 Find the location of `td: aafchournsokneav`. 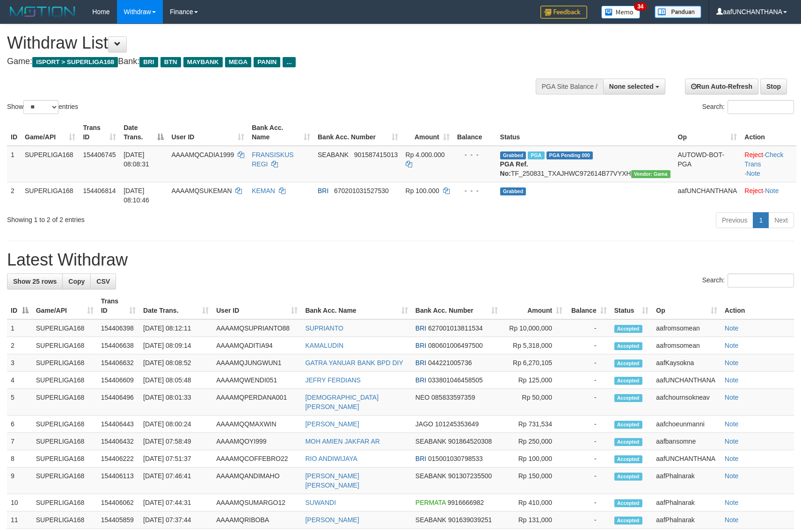

td: aafchournsokneav is located at coordinates (686, 402).